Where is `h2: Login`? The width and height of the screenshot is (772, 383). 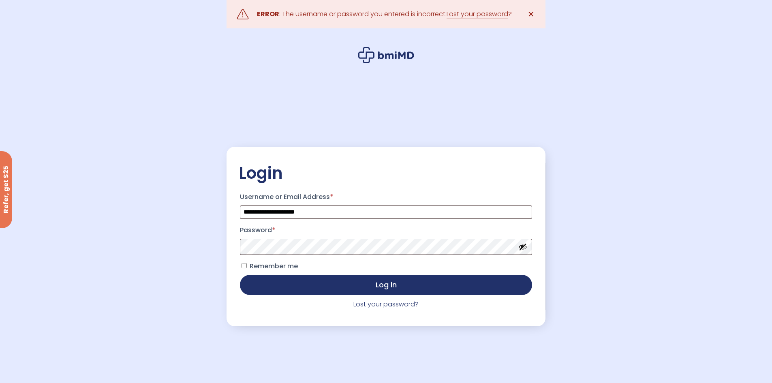 h2: Login is located at coordinates (386, 173).